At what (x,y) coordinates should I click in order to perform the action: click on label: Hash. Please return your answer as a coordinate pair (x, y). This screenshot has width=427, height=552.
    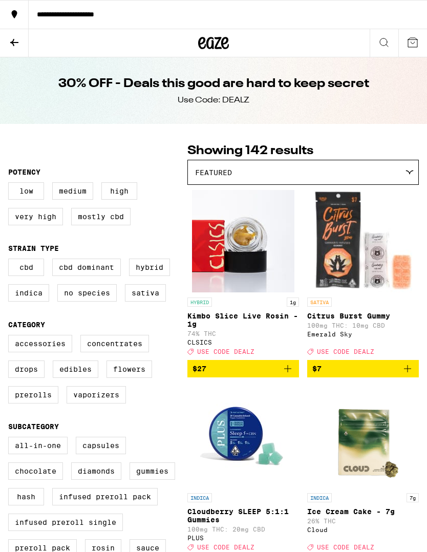
    Looking at the image, I should click on (26, 497).